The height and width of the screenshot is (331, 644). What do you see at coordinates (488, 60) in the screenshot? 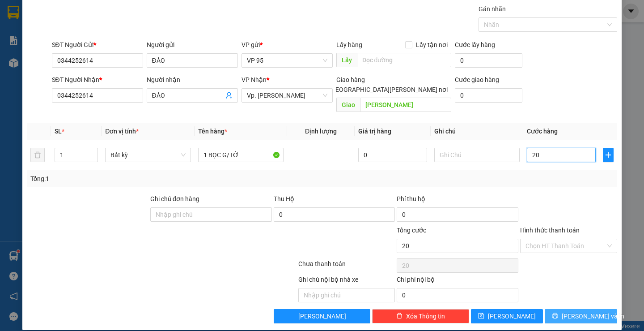
I see `input: Cước lấy hàng` at bounding box center [488, 60].